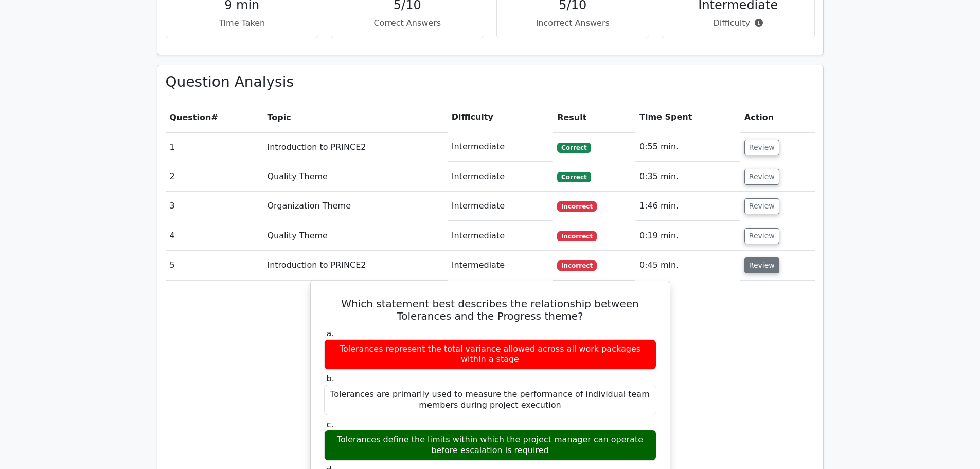 The image size is (980, 469). I want to click on span: Question, so click(190, 117).